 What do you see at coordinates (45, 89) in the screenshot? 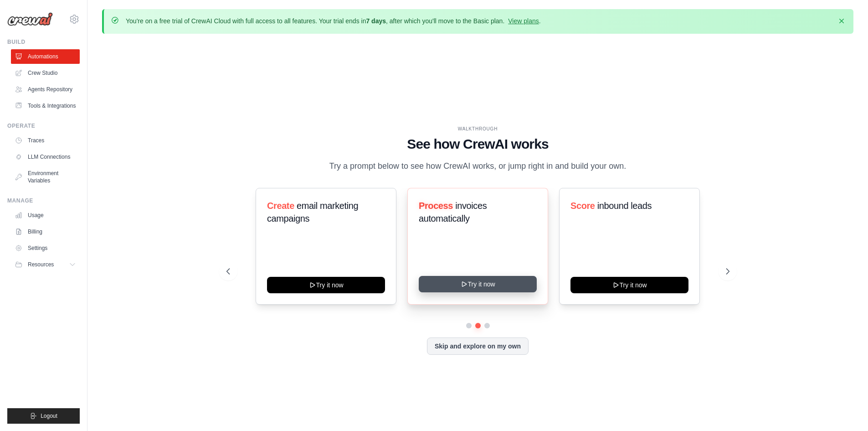
I see `a: Agents Repository` at bounding box center [45, 89].